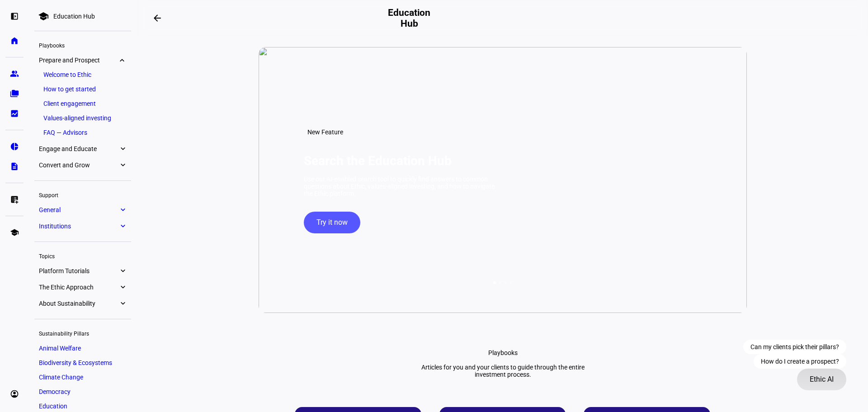  I want to click on span: Climate Change, so click(61, 377).